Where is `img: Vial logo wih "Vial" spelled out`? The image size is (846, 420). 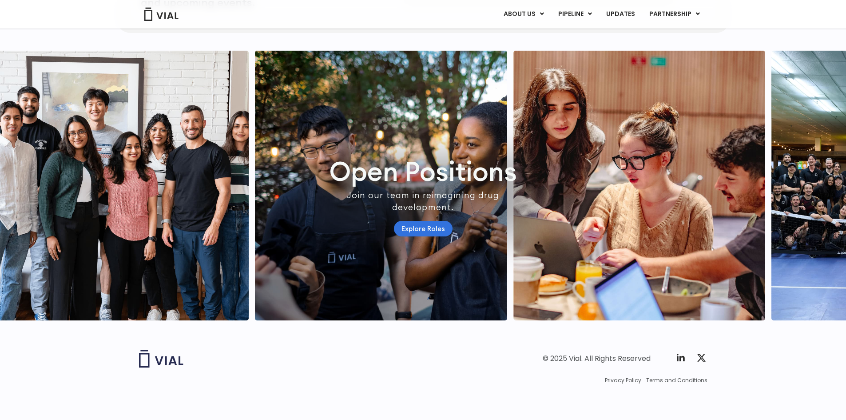 img: Vial logo wih "Vial" spelled out is located at coordinates (161, 359).